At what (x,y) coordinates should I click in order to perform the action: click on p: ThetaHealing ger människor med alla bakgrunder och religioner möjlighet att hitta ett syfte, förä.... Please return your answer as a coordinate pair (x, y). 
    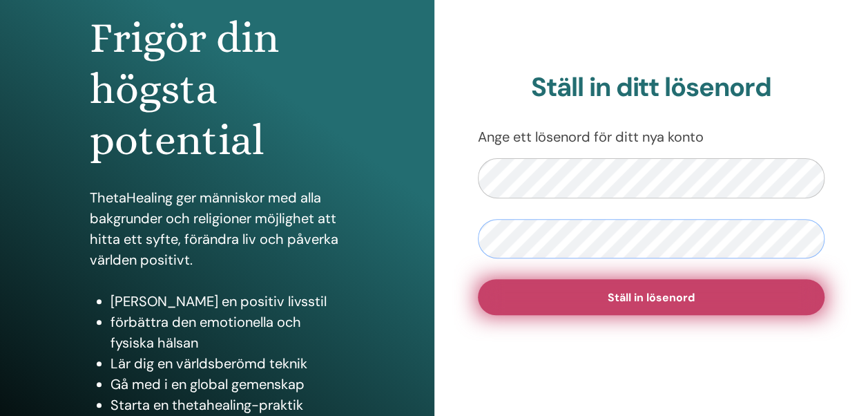
    Looking at the image, I should click on (217, 229).